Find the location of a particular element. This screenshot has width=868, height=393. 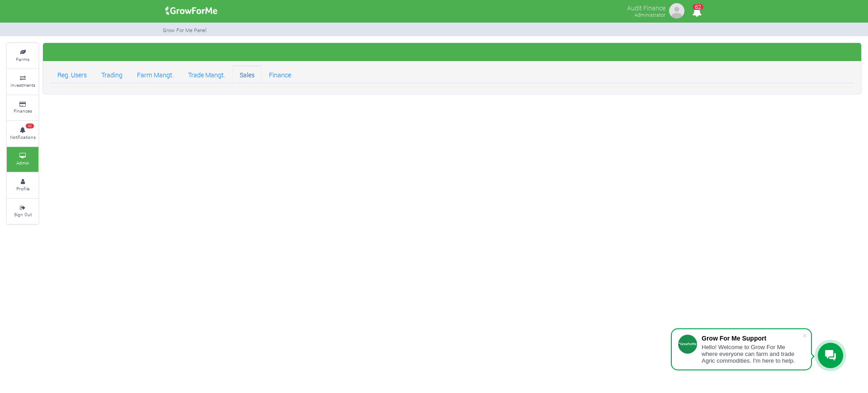

a: Investments is located at coordinates (23, 81).